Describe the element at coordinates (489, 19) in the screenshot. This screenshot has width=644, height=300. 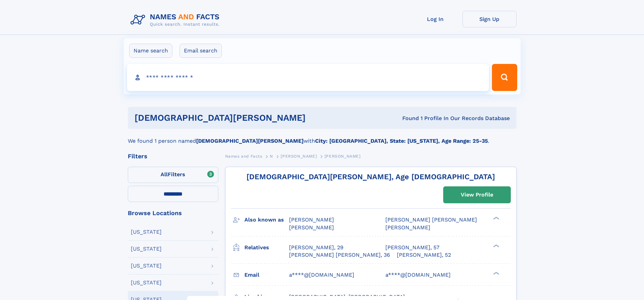
I see `a: Sign Up` at that location.